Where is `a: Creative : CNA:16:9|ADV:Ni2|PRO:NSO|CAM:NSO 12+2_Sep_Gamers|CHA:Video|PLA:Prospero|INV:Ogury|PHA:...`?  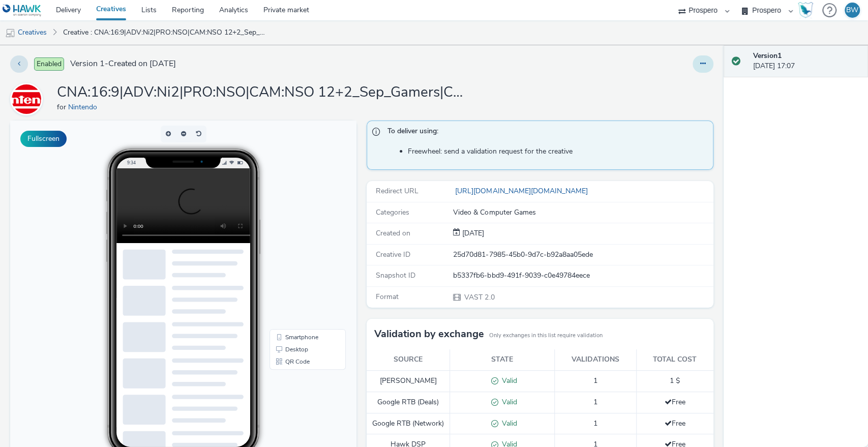
a: Creative : CNA:16:9|ADV:Ni2|PRO:NSO|CAM:NSO 12+2_Sep_Gamers|CHA:Video|PLA:Prospero|INV:Ogury|PHA:... is located at coordinates (166, 32).